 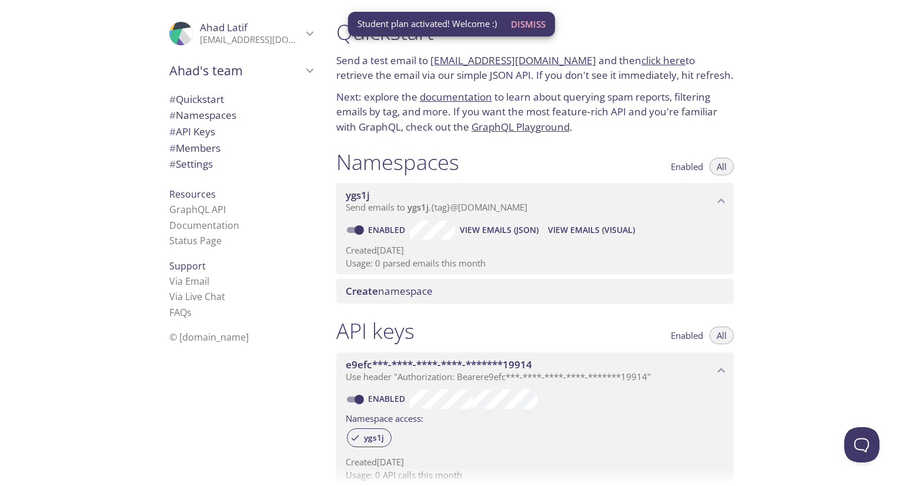 What do you see at coordinates (189, 281) in the screenshot?
I see `a: Via Email` at bounding box center [189, 281].